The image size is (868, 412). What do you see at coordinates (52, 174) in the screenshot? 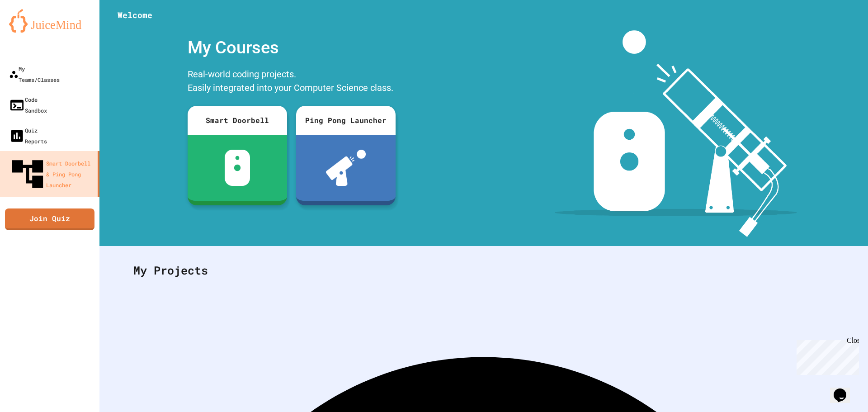
I see `div: Smart Doorbell & Ping Pong Launcher` at bounding box center [52, 174].